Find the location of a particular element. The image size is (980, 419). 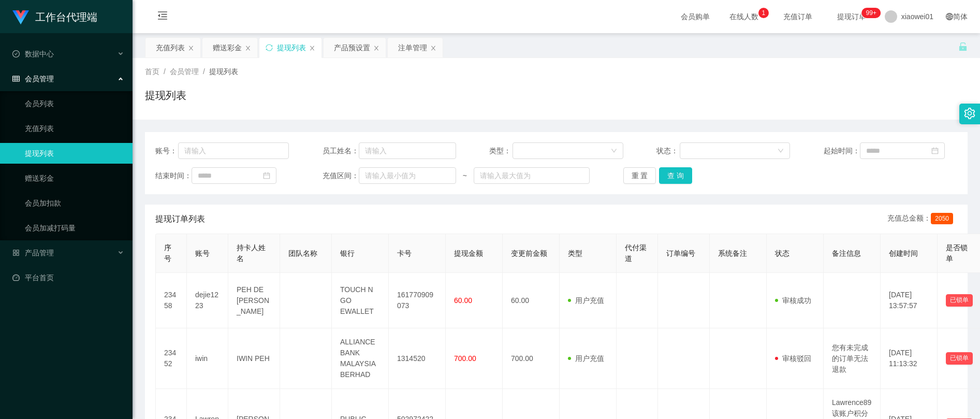

div: 充值总金额： is located at coordinates (922, 219).